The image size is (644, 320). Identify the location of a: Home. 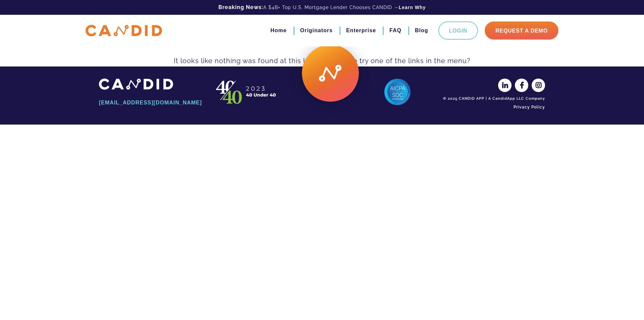
(278, 31).